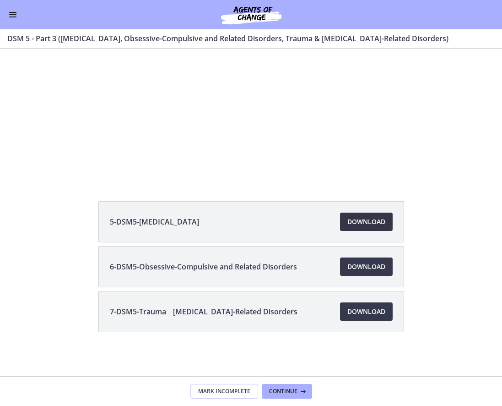 Image resolution: width=502 pixels, height=406 pixels. I want to click on span: Continue, so click(283, 391).